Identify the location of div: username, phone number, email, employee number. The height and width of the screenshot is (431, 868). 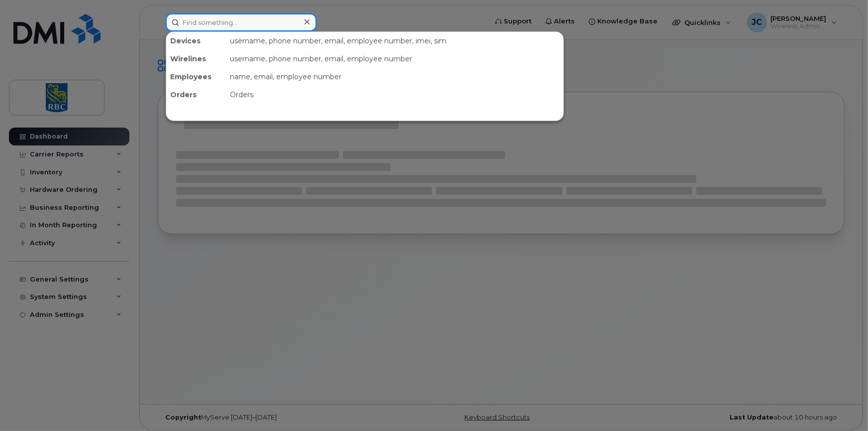
(395, 59).